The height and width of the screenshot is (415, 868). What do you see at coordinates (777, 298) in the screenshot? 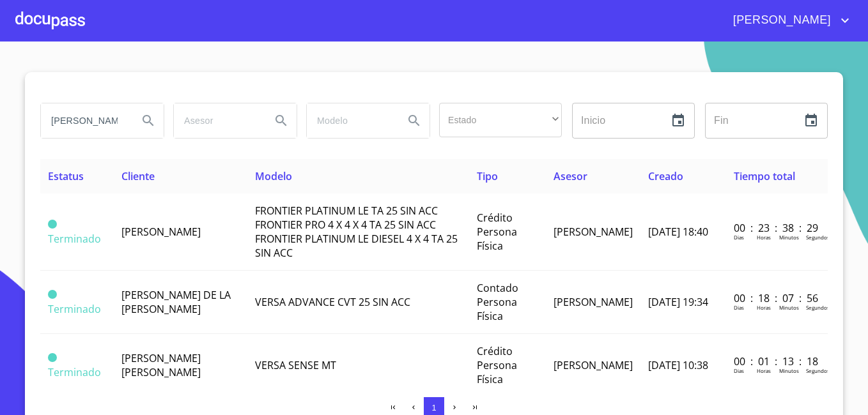
I see `p: 00 : 18 : 07 : 56` at bounding box center [777, 298].